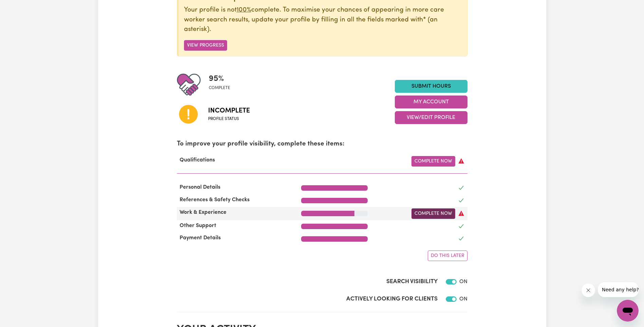 The image size is (644, 327). Describe the element at coordinates (322, 144) in the screenshot. I see `p: To improve your profile visibility, complete these items:` at that location.